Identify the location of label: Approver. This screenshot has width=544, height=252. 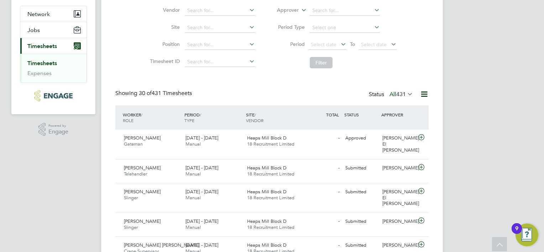
(282, 10).